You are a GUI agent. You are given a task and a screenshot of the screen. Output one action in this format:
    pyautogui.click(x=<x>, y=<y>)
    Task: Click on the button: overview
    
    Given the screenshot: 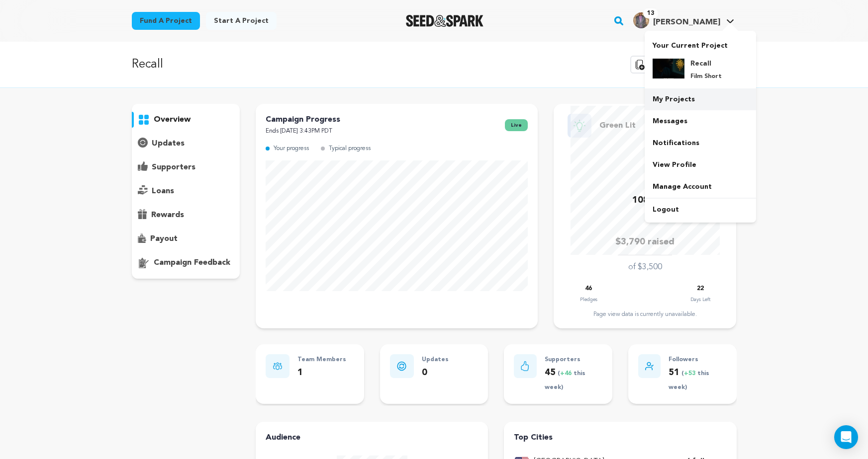 What is the action you would take?
    pyautogui.click(x=186, y=120)
    